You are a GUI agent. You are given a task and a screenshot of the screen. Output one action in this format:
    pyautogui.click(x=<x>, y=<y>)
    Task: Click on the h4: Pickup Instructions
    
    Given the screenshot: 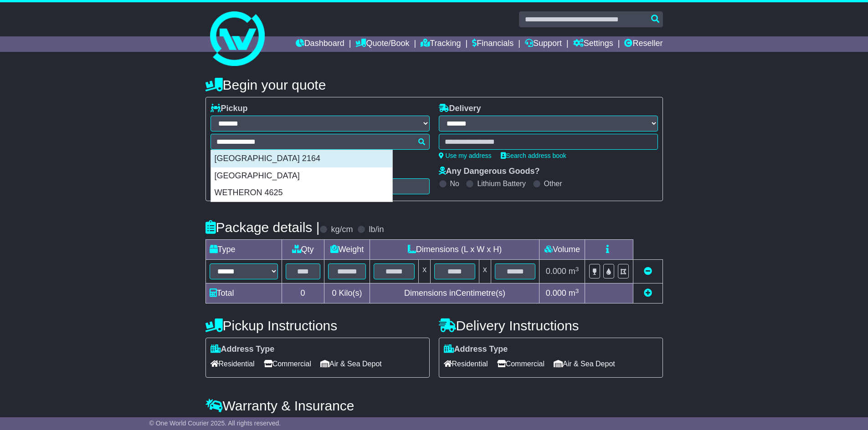 What is the action you would take?
    pyautogui.click(x=318, y=326)
    